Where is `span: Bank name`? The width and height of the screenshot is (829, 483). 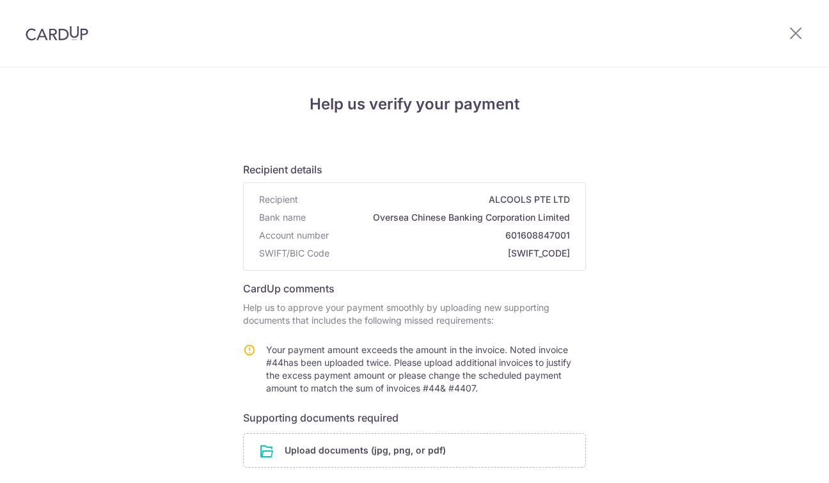
span: Bank name is located at coordinates (282, 218).